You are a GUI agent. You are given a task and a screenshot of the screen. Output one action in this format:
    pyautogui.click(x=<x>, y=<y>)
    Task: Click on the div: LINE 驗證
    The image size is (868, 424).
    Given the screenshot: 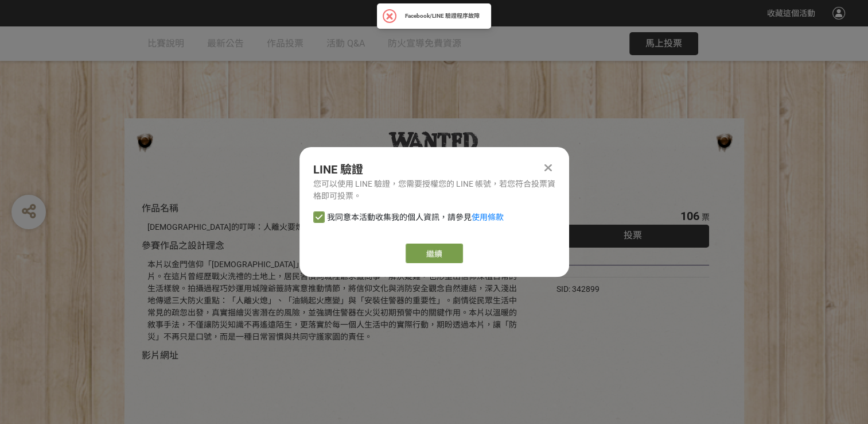 What is the action you would take?
    pyautogui.click(x=434, y=169)
    